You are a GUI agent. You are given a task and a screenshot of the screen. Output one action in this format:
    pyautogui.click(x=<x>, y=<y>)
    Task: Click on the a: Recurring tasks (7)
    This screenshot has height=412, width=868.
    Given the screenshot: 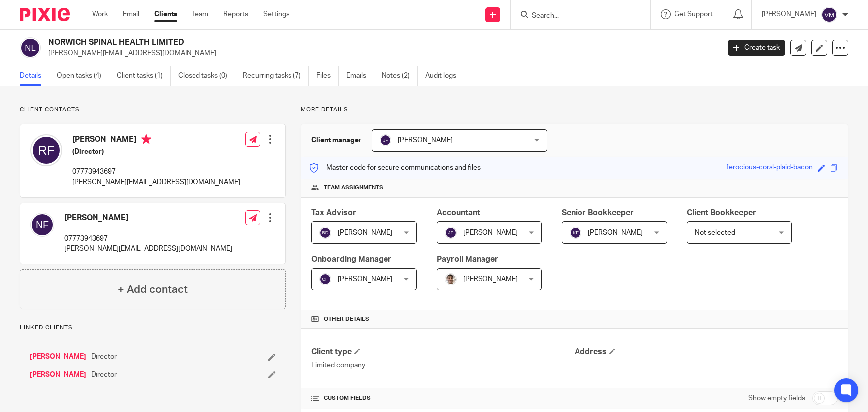 What is the action you would take?
    pyautogui.click(x=276, y=76)
    